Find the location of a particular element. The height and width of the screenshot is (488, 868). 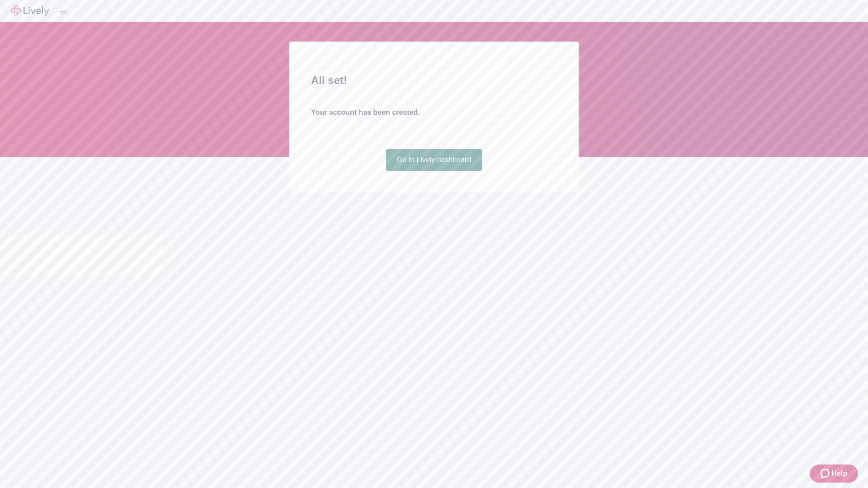

button: Log out is located at coordinates (63, 13).